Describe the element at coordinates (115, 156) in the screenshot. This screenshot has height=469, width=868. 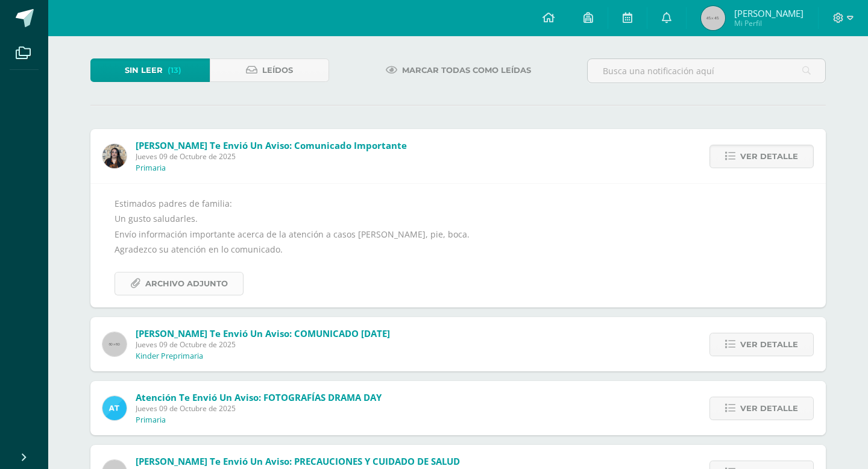
I see `img: b28abd5fc8ba3844de867acb3a65f220.png` at that location.